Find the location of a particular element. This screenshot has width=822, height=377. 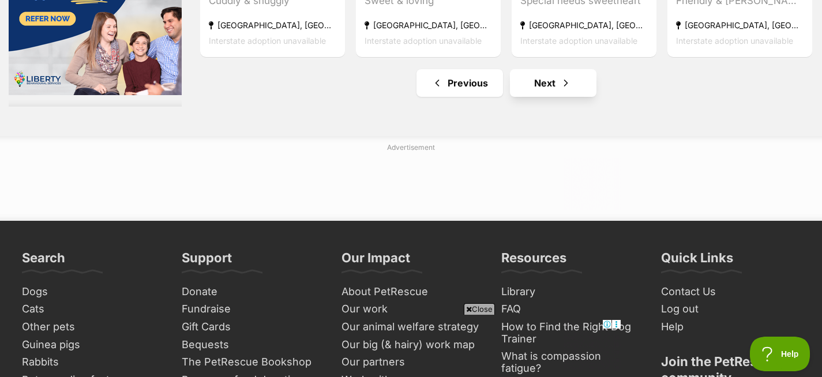

h3: Our Impact is located at coordinates (376, 261).